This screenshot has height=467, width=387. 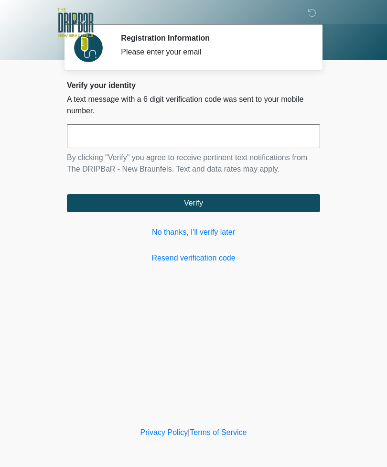 I want to click on h2: Verify your identity, so click(x=194, y=85).